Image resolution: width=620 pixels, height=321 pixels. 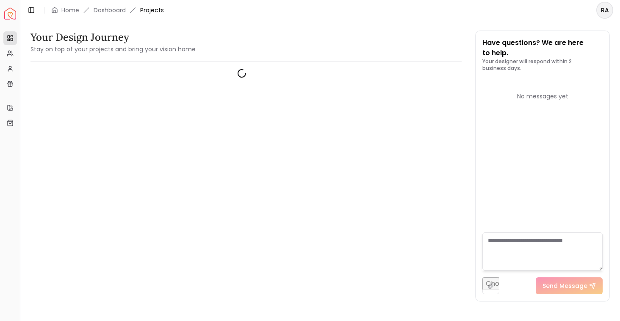 What do you see at coordinates (152, 10) in the screenshot?
I see `span: Projects` at bounding box center [152, 10].